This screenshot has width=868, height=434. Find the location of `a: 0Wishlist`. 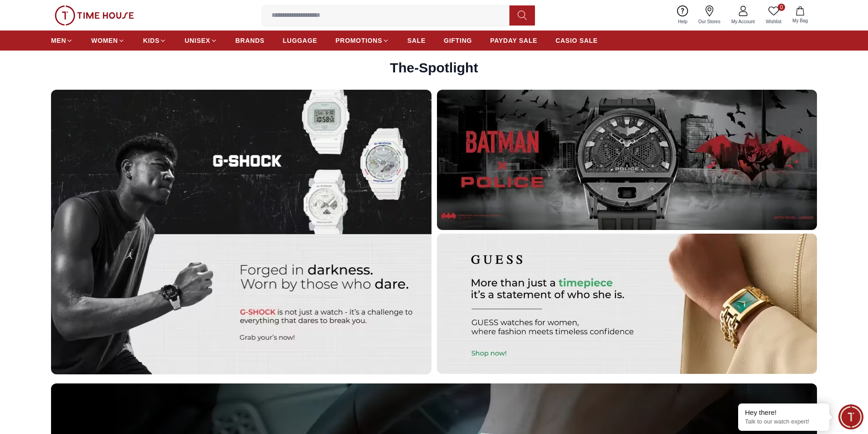

a: 0Wishlist is located at coordinates (774, 15).